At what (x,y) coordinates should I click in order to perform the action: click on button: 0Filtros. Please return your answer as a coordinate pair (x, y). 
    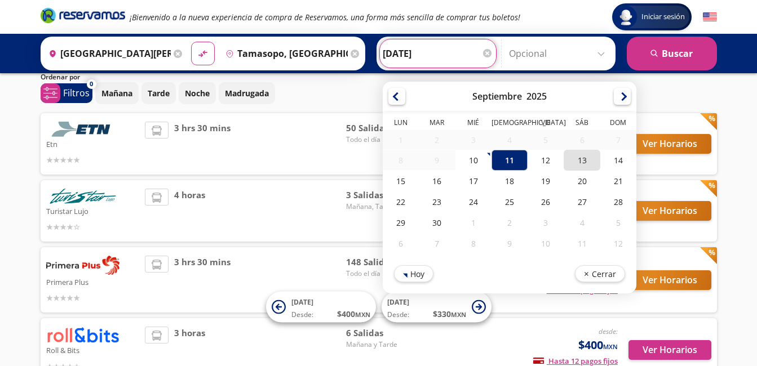
    Looking at the image, I should click on (67, 93).